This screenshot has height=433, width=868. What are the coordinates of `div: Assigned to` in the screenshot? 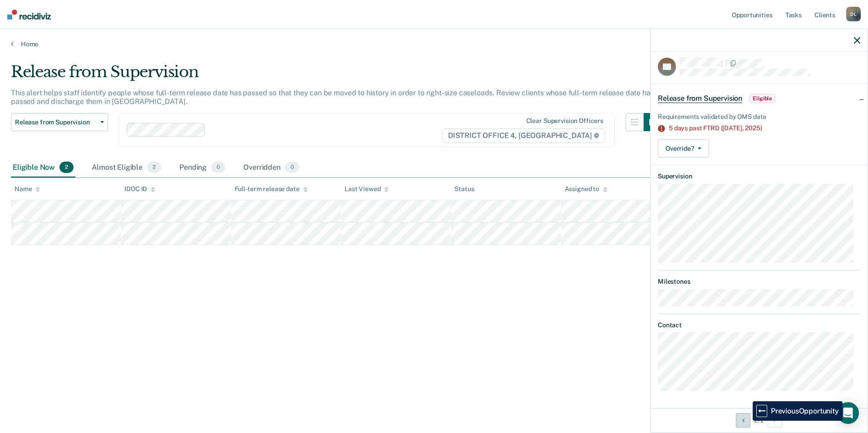 It's located at (586, 189).